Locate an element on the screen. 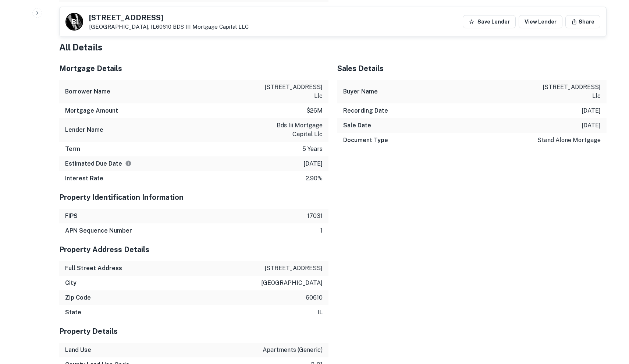 The width and height of the screenshot is (629, 364). h5: Property Address Details is located at coordinates (194, 249).